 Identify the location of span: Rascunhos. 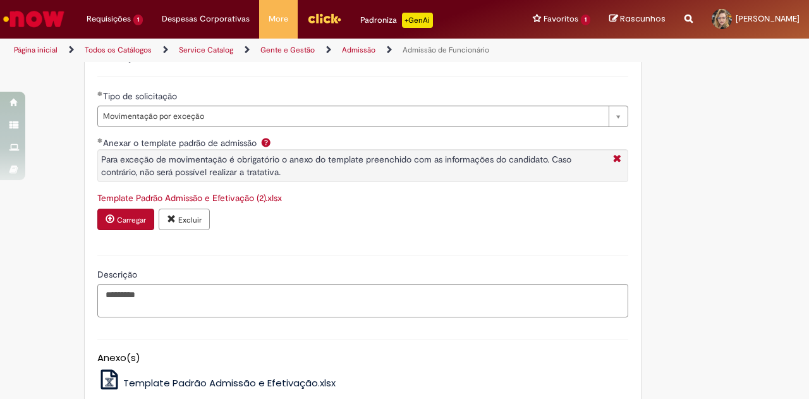
(643, 18).